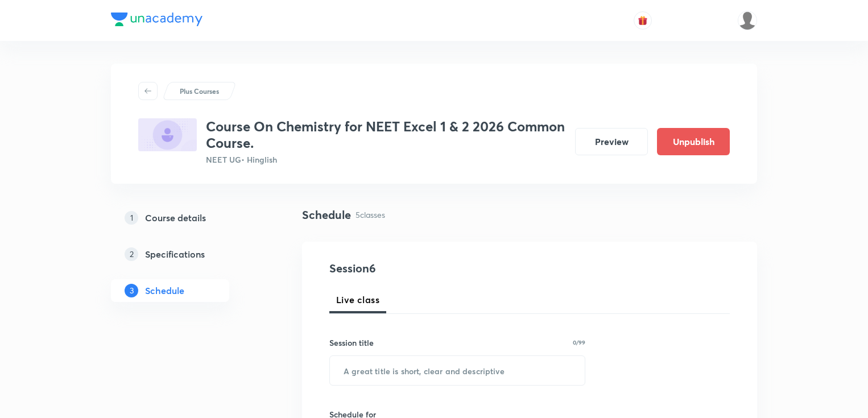 The height and width of the screenshot is (418, 868). Describe the element at coordinates (433, 268) in the screenshot. I see `h4: Session 6` at that location.